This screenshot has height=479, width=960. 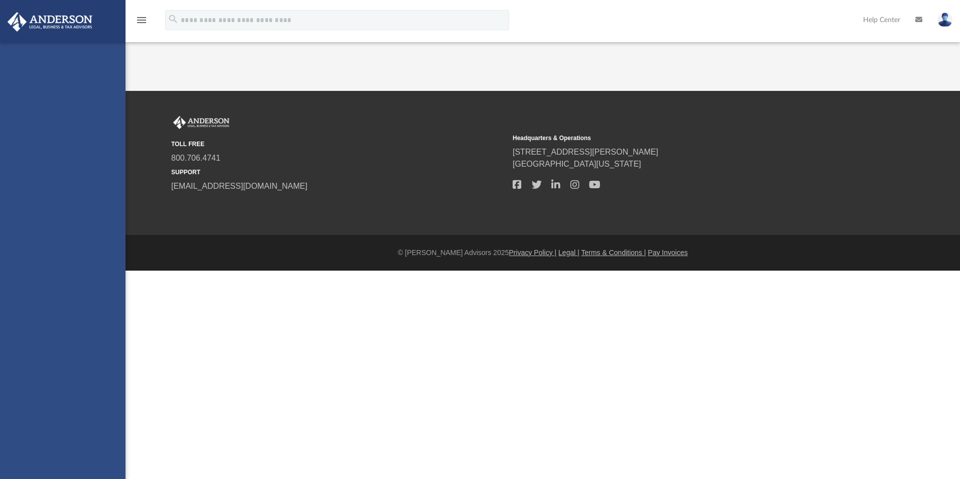 I want to click on small: TOLL FREE, so click(x=338, y=144).